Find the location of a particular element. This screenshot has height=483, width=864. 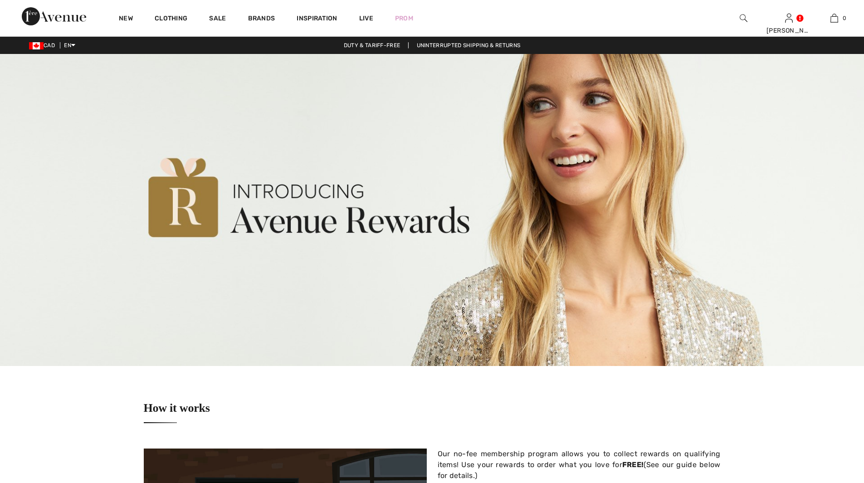

img: My Bag is located at coordinates (835, 18).